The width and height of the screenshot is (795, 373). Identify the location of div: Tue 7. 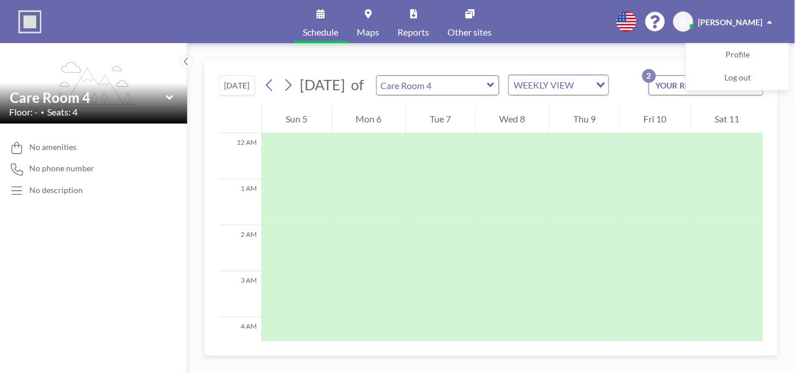
(440, 119).